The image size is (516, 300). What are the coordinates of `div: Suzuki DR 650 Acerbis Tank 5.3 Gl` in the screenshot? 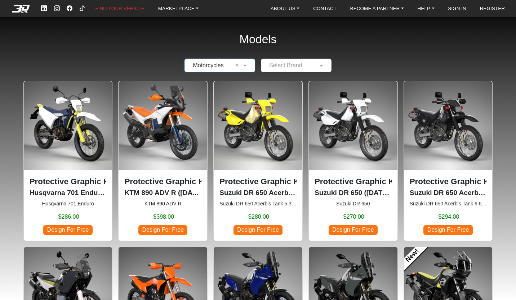 It's located at (258, 161).